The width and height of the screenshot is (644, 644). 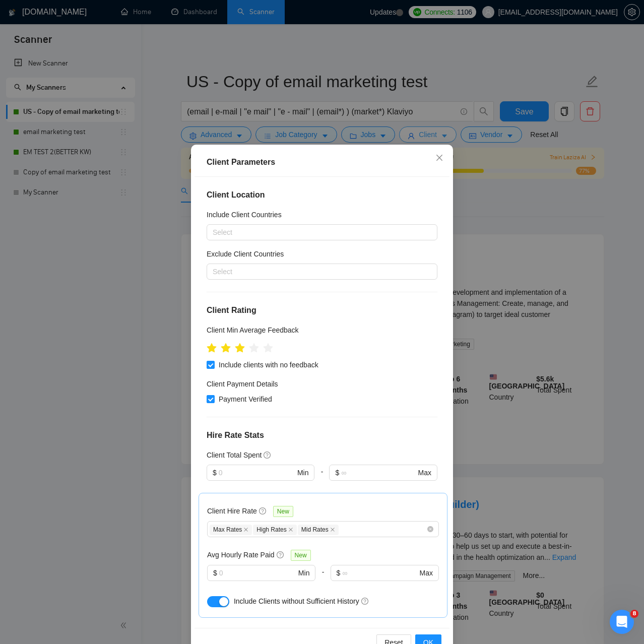 What do you see at coordinates (269, 365) in the screenshot?
I see `span: Include clients with no feedback` at bounding box center [269, 365].